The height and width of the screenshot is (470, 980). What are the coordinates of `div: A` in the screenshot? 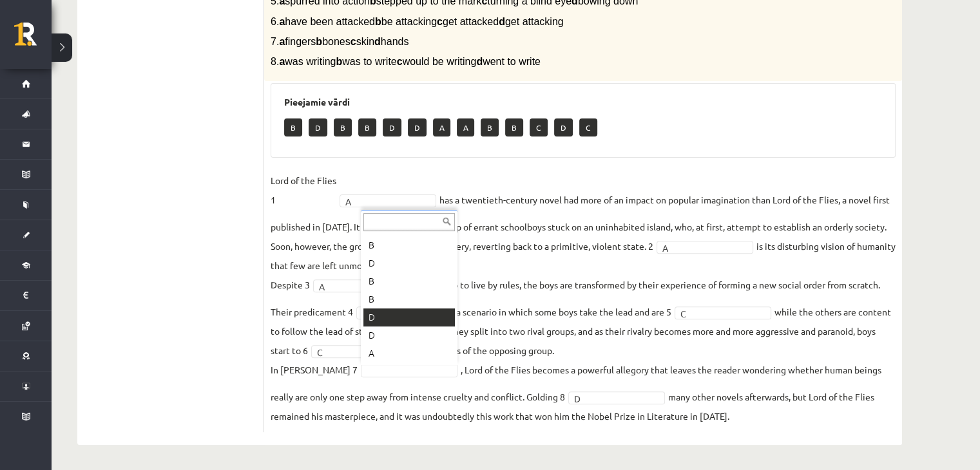 It's located at (409, 354).